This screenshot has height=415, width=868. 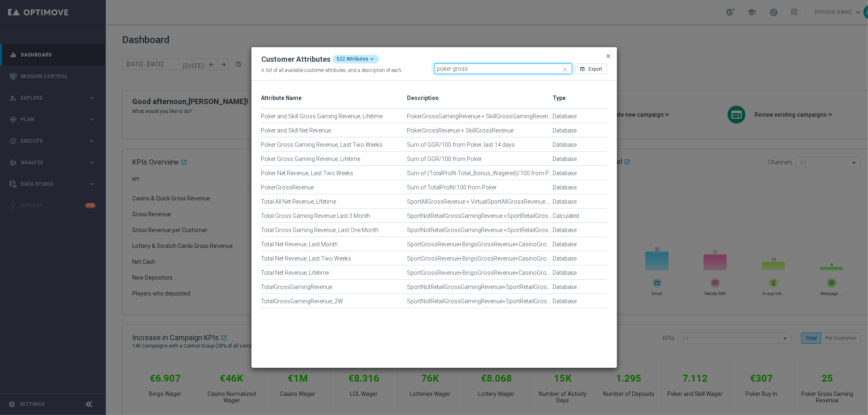 What do you see at coordinates (334, 276) in the screenshot?
I see `div: Total Net Revenue, Lifetime` at bounding box center [334, 276].